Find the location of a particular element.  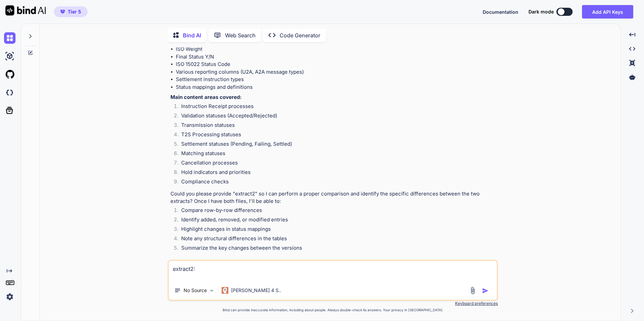

li: T2S Processing statuses is located at coordinates (336, 136).